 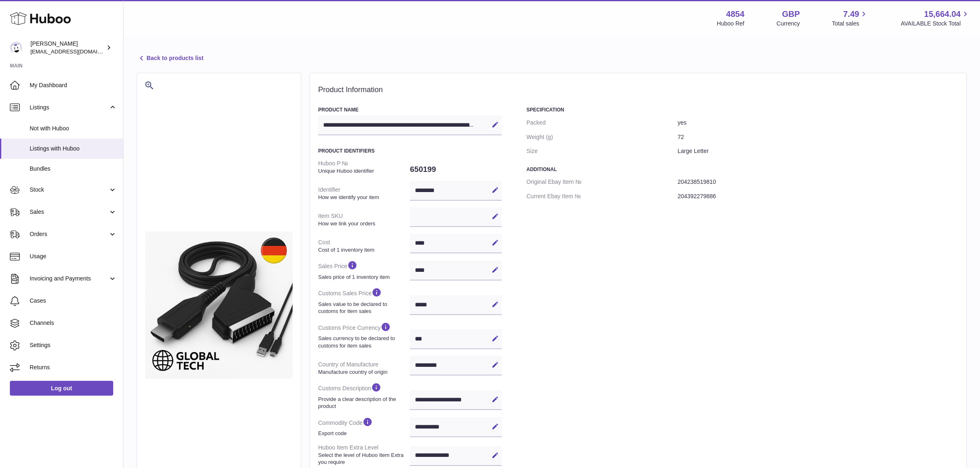 I want to click on dd: 650199, so click(x=455, y=170).